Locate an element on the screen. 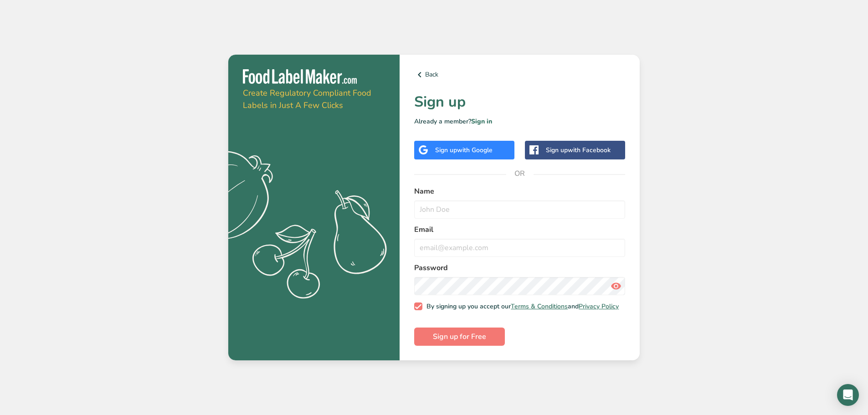  input: email@example.com is located at coordinates (519, 248).